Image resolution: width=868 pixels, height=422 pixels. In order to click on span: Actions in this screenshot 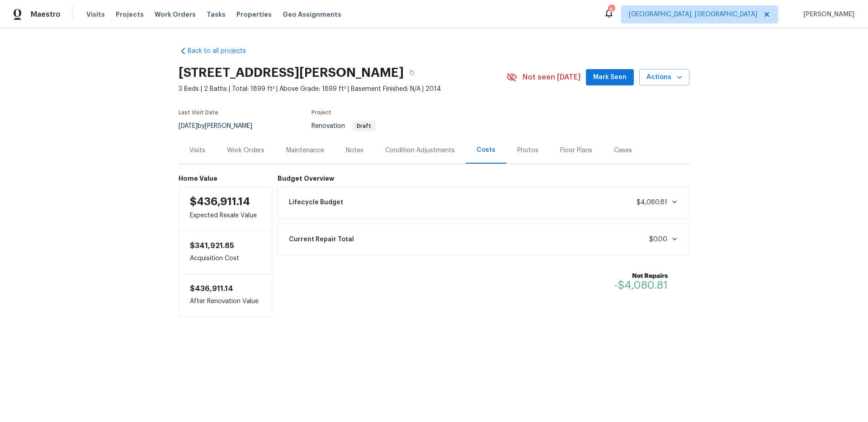, I will do `click(664, 77)`.